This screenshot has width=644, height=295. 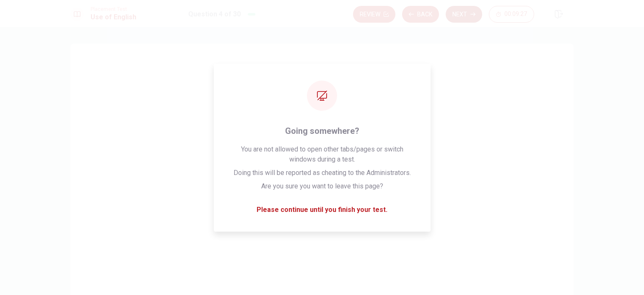 What do you see at coordinates (322, 85) in the screenshot?
I see `h4: Question 4` at bounding box center [322, 85].